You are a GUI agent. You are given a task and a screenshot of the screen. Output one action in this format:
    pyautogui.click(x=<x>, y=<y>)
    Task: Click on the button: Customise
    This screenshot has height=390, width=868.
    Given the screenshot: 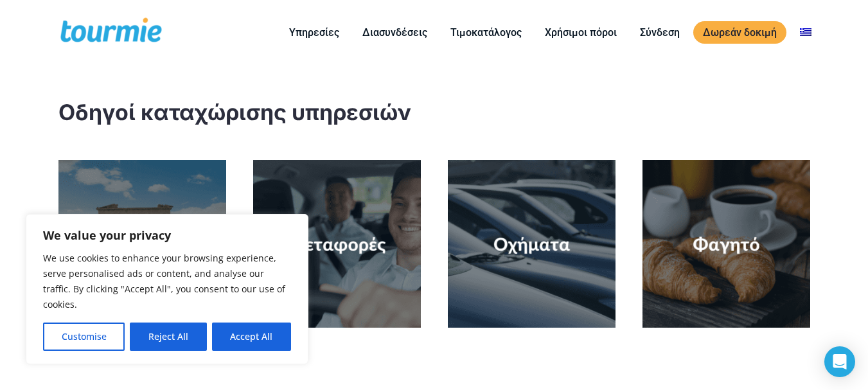 What is the action you would take?
    pyautogui.click(x=83, y=336)
    